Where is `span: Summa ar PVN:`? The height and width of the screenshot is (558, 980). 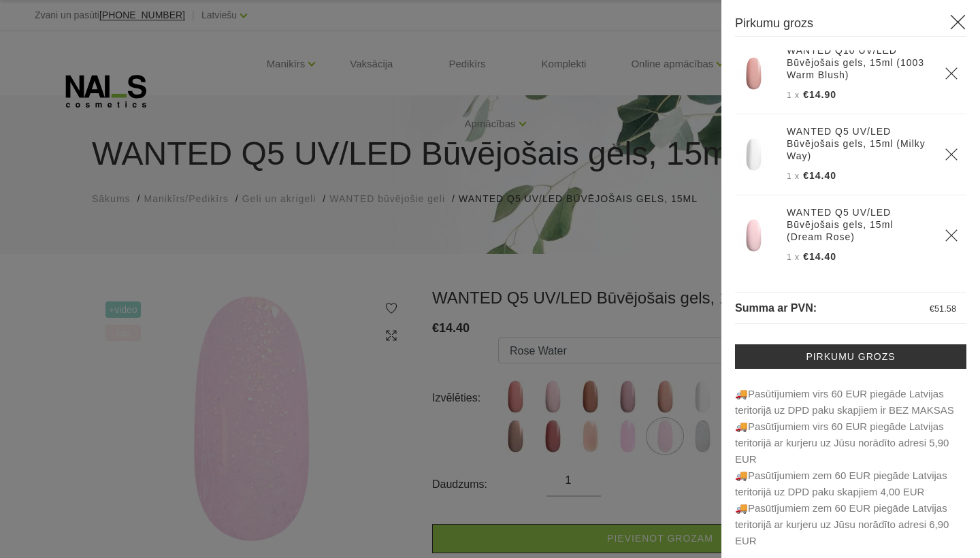
span: Summa ar PVN: is located at coordinates (775, 308).